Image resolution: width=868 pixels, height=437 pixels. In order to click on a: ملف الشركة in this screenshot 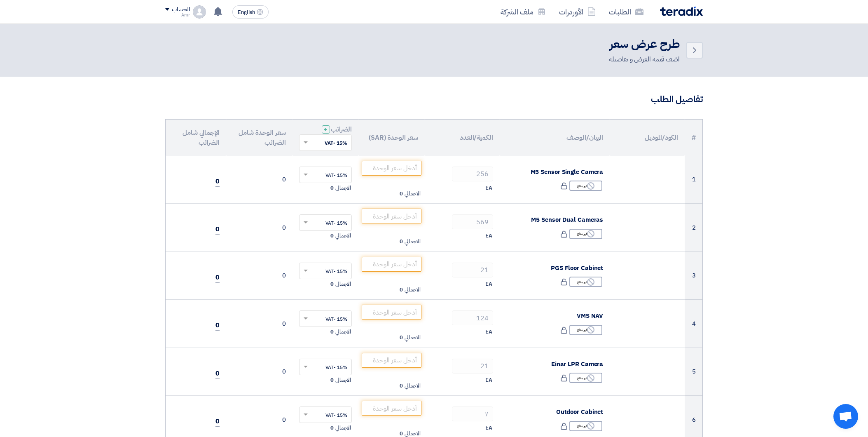, I will do `click(523, 11)`.